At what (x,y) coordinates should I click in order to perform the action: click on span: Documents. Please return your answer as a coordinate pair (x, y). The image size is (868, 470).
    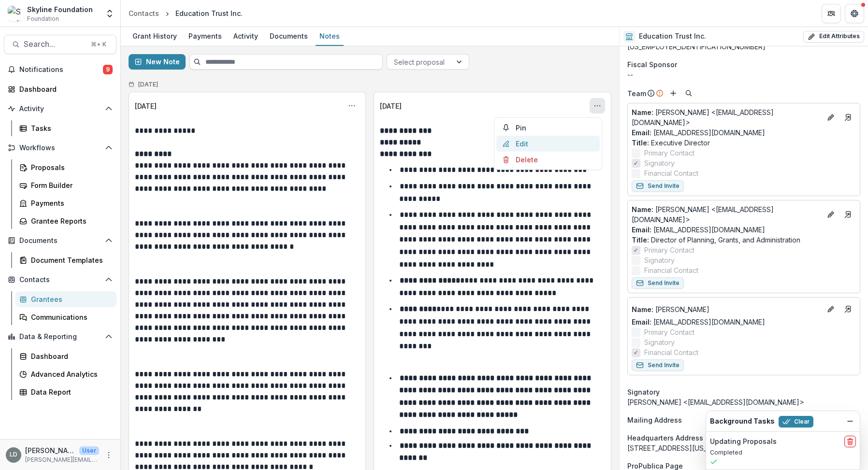
    Looking at the image, I should click on (60, 240).